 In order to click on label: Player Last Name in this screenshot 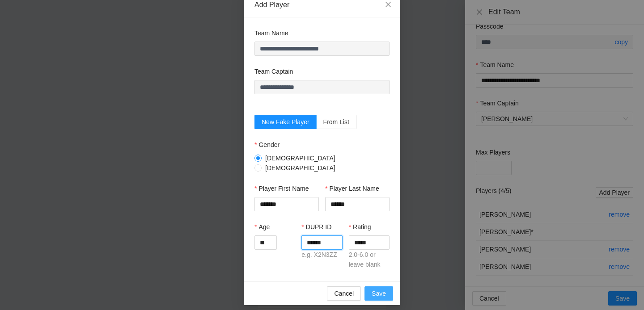, I will do `click(352, 189)`.